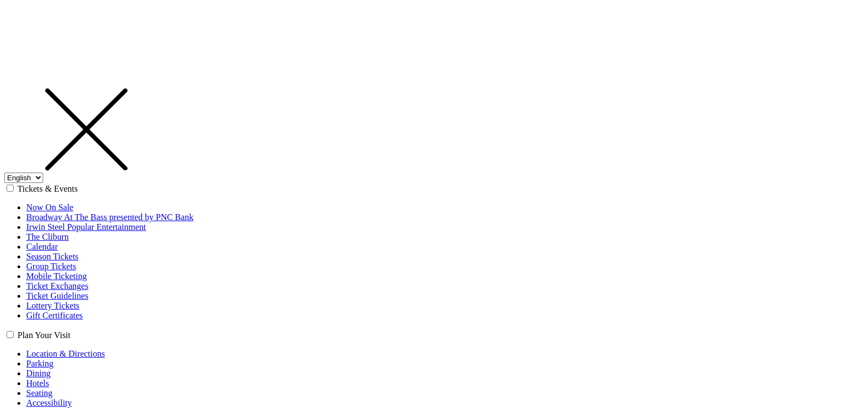 The height and width of the screenshot is (408, 868). Describe the element at coordinates (48, 236) in the screenshot. I see `a: The Cliburn` at that location.